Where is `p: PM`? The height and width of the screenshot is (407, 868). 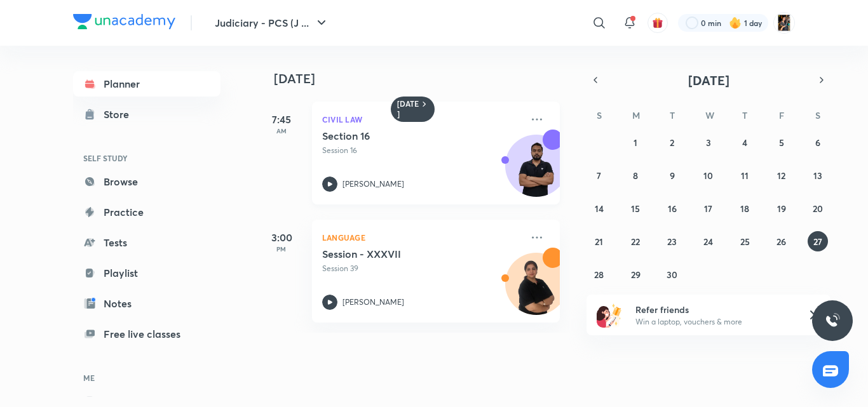
p: PM is located at coordinates (282, 249).